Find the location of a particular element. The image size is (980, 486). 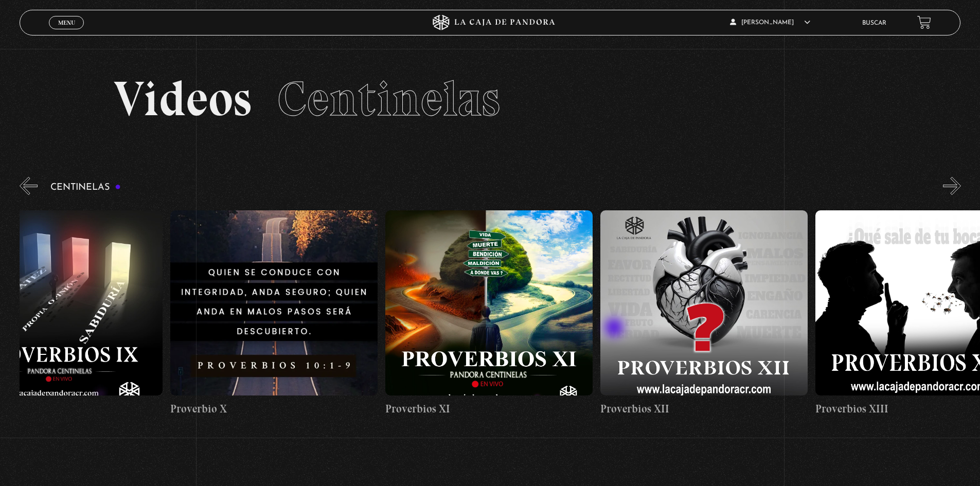

span: Menu is located at coordinates (66, 22).